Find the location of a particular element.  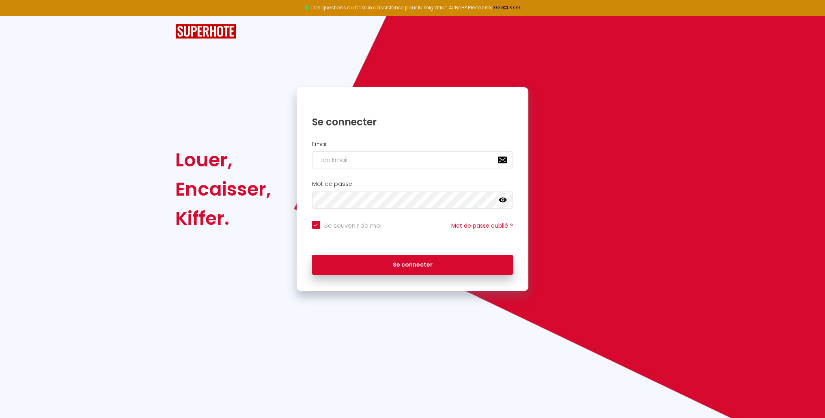

button: Se connecter is located at coordinates (413, 265).